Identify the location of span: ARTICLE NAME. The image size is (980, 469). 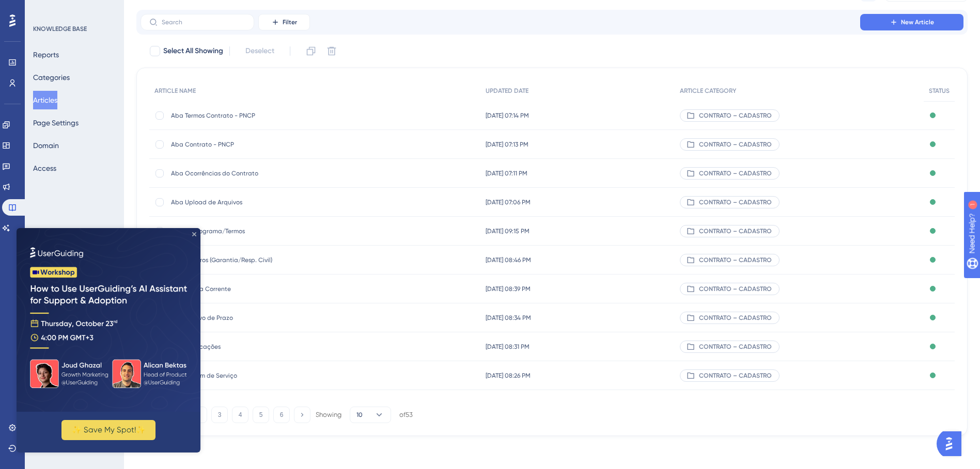
(175, 91).